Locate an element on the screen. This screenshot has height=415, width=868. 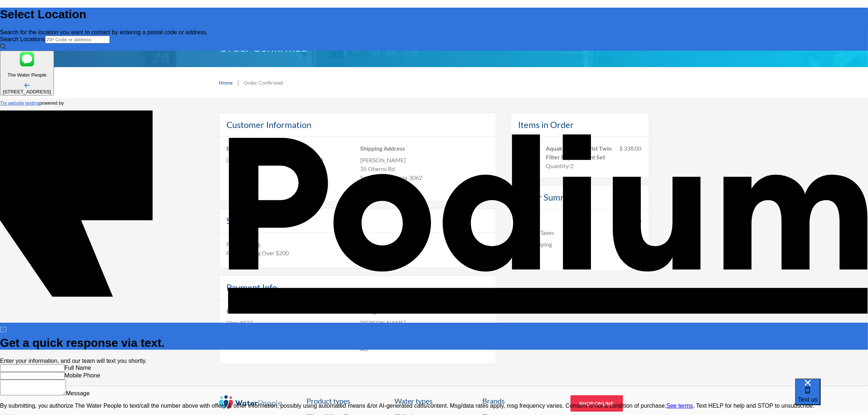
span: powered by is located at coordinates (51, 103).